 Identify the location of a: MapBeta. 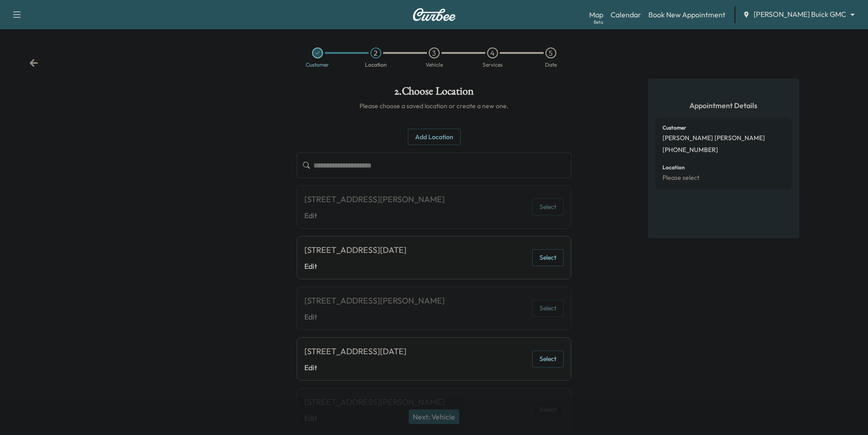
(596, 14).